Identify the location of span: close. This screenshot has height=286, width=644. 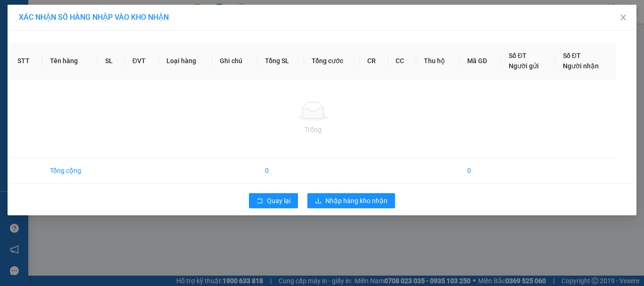
(622, 18).